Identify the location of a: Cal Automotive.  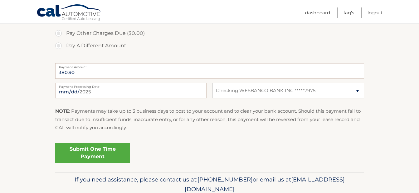
(69, 13).